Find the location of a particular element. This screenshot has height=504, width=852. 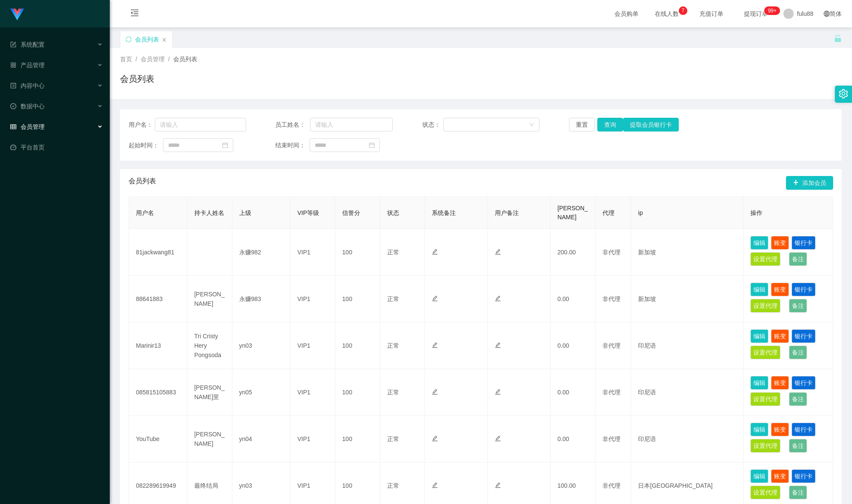

font: 最终结局 is located at coordinates (206, 486).